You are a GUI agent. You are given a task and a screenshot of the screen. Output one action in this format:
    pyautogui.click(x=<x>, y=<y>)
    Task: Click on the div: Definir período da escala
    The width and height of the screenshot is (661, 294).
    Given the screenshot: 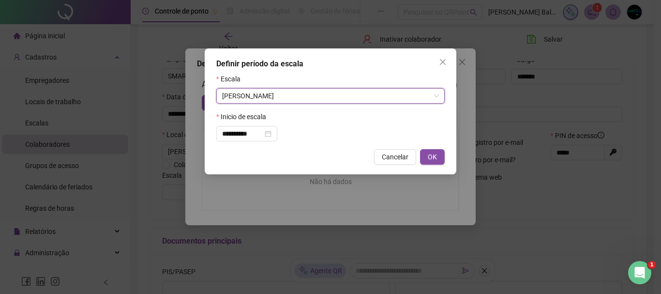 What is the action you would take?
    pyautogui.click(x=331, y=64)
    